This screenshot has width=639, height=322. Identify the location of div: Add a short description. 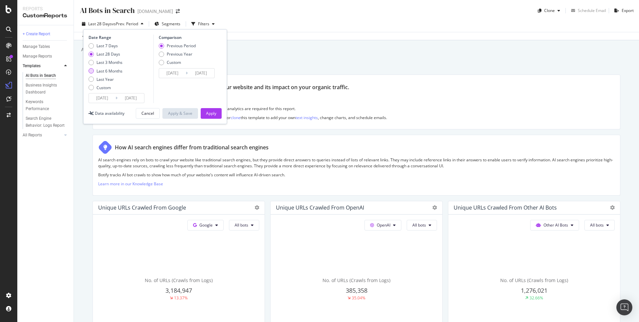
(107, 50).